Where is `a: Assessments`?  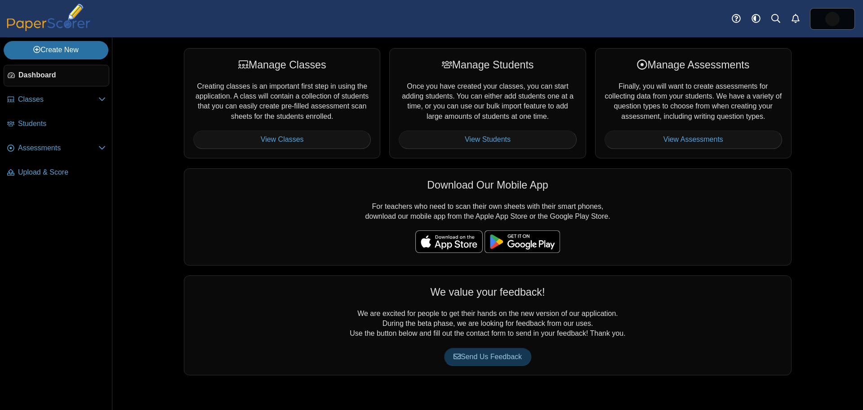
a: Assessments is located at coordinates (56, 148).